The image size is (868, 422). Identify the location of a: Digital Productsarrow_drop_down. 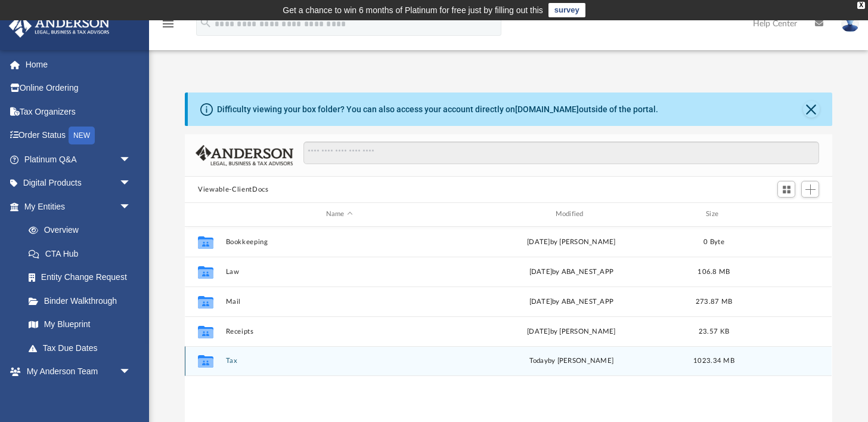
(78, 183).